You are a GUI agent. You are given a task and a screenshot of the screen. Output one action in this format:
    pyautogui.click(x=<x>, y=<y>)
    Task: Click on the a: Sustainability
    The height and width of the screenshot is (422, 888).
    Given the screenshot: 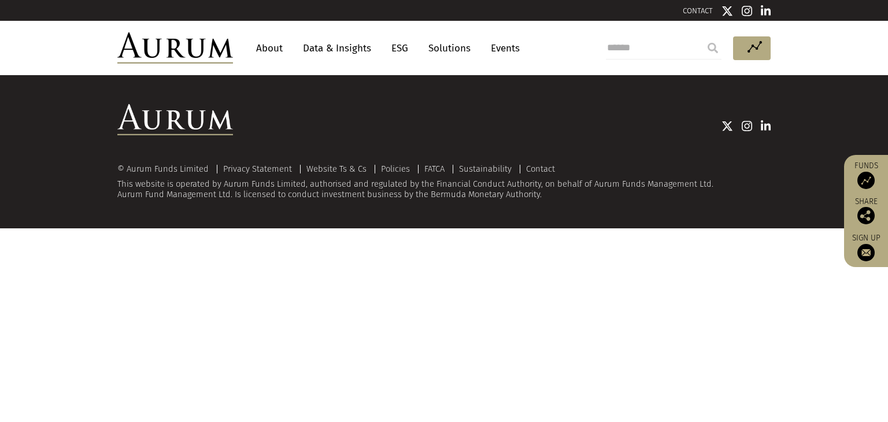 What is the action you would take?
    pyautogui.click(x=485, y=169)
    